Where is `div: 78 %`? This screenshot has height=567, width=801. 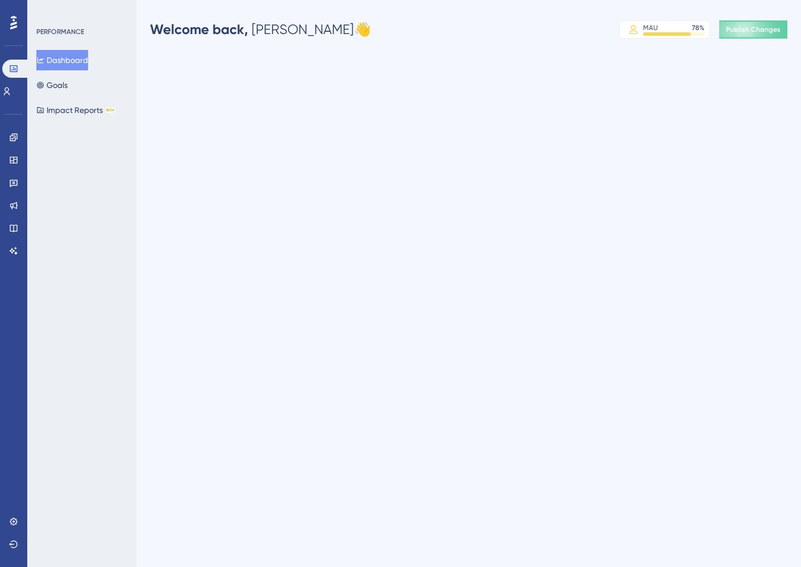
div: 78 % is located at coordinates (698, 28).